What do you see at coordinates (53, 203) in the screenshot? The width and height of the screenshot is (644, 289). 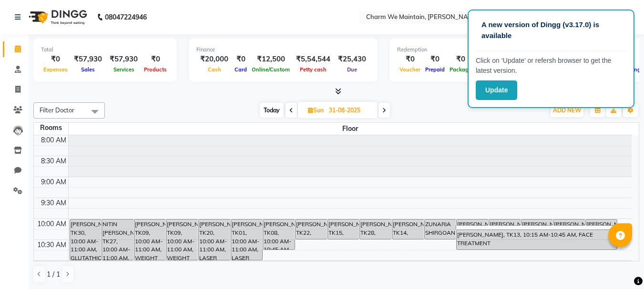 I see `div: 9:30 AM` at bounding box center [53, 203].